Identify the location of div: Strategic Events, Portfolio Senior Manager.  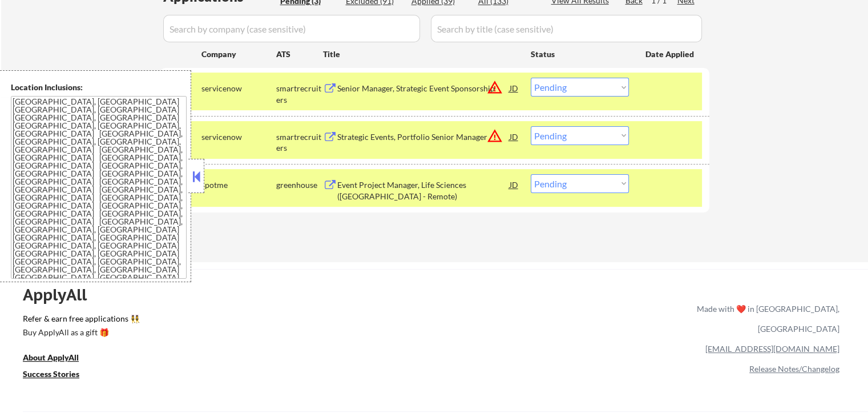
(423, 137).